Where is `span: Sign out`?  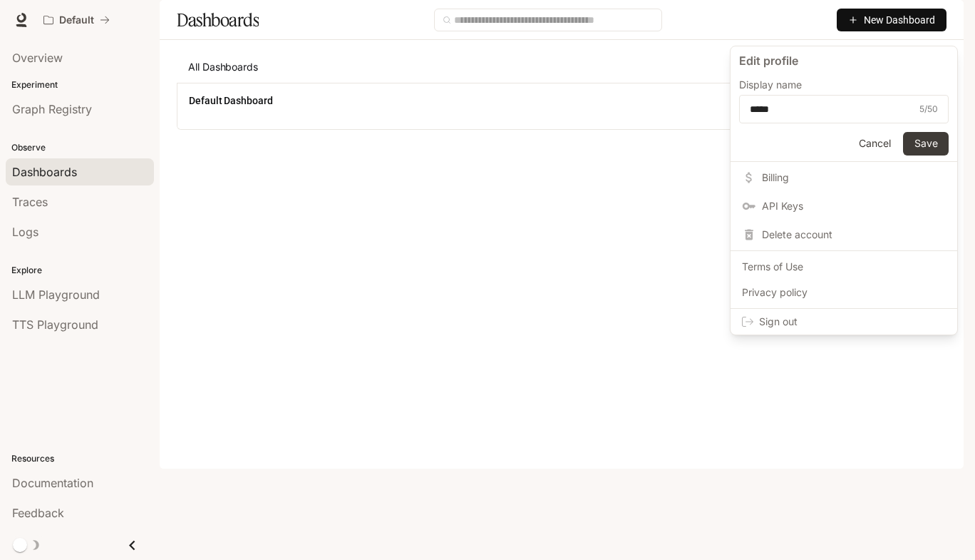
span: Sign out is located at coordinates (853, 321).